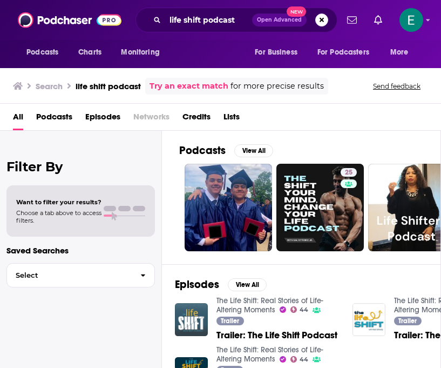 The height and width of the screenshot is (368, 441). I want to click on span: Choose a tab above to access filters., so click(59, 216).